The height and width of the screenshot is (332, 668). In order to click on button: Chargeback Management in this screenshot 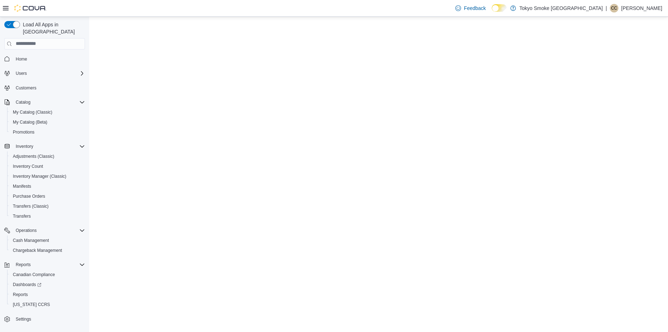, I will do `click(47, 251)`.